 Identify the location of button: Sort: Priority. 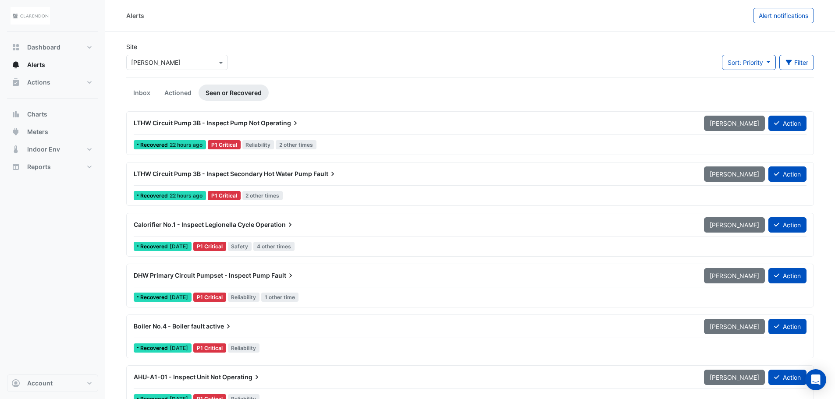
(749, 62).